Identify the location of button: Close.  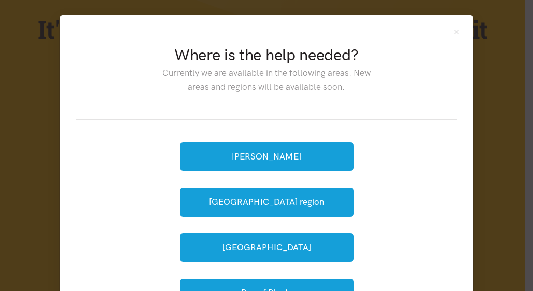
(457, 32).